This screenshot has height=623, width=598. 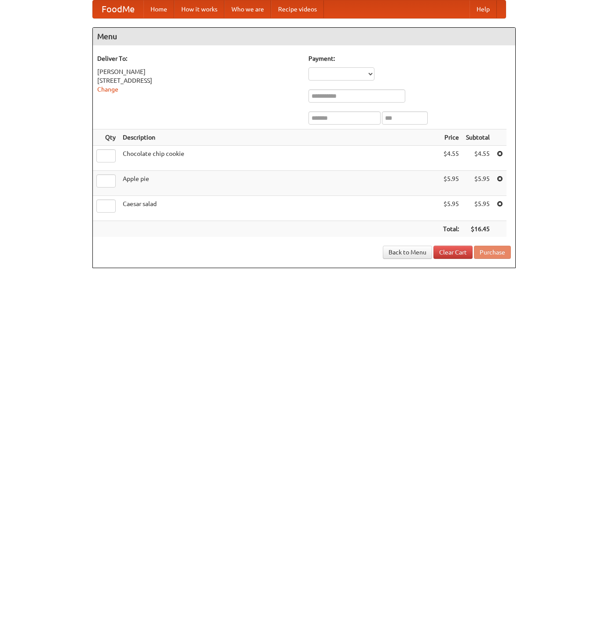 I want to click on th: Description, so click(x=280, y=137).